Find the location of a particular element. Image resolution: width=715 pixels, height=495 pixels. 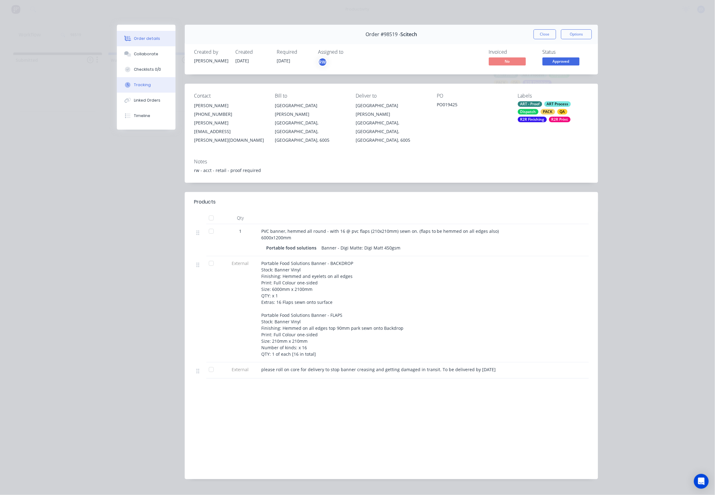

div: PO is located at coordinates (472, 96).